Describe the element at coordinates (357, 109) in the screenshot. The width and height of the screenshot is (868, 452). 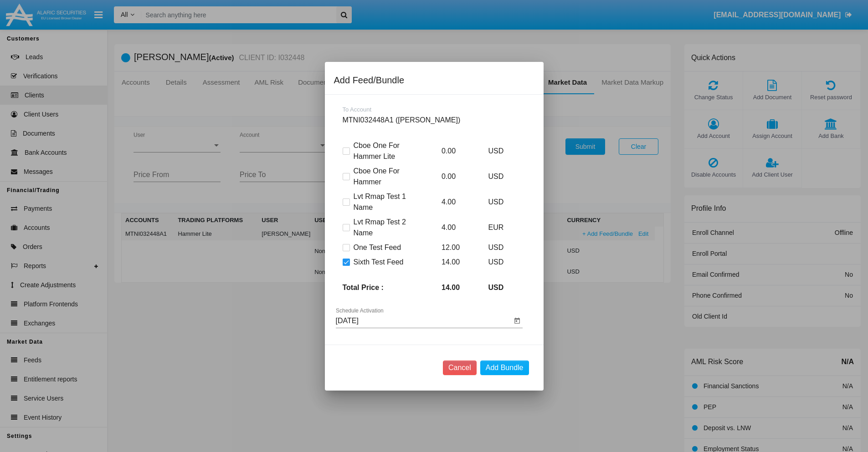
I see `span: To Account` at that location.